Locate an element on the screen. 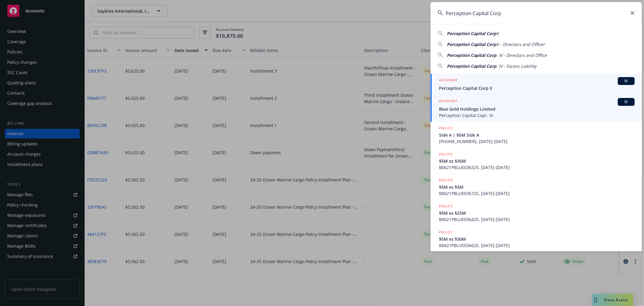 The height and width of the screenshot is (306, 644). span: $5M xs $25M is located at coordinates (537, 213).